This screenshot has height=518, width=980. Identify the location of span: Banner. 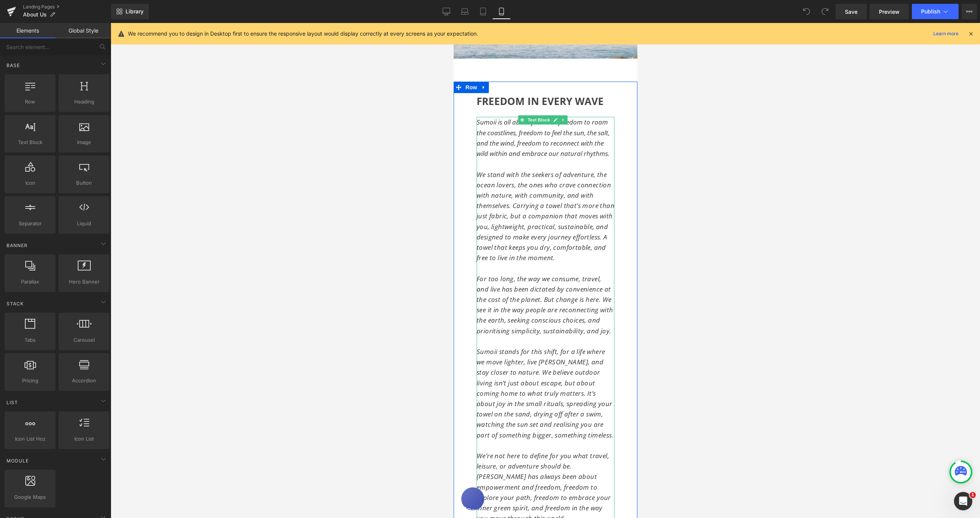
(16, 245).